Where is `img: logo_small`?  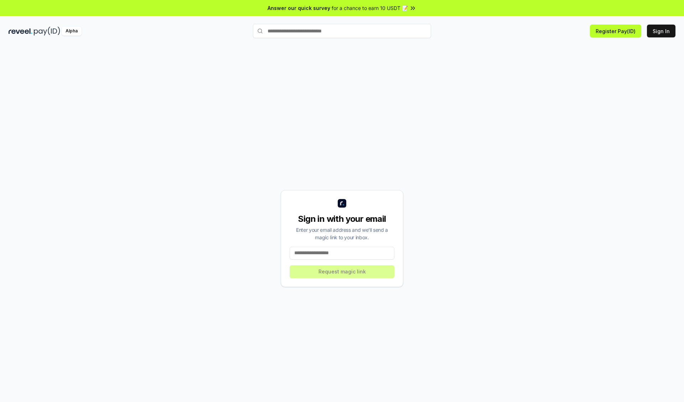 img: logo_small is located at coordinates (342, 203).